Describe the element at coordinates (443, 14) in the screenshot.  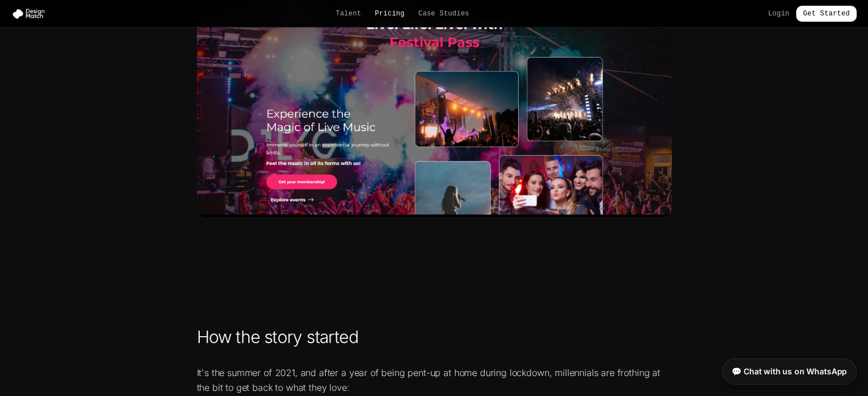
I see `a: Case Studies` at that location.